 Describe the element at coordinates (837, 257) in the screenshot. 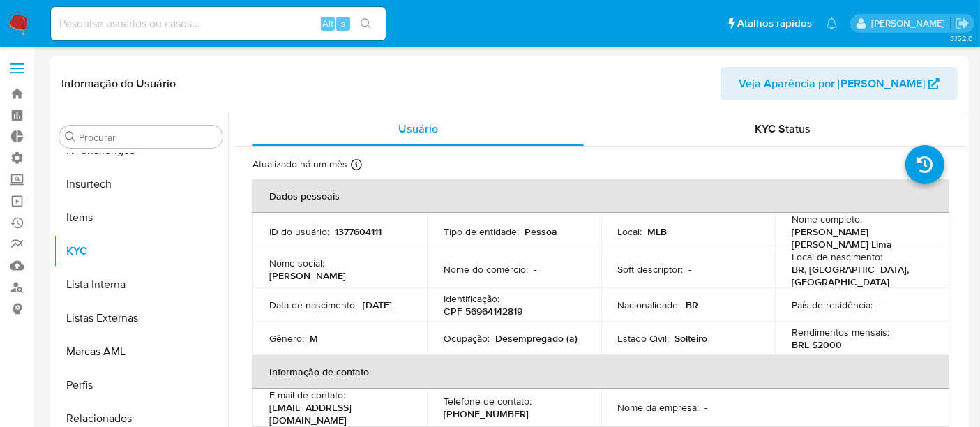

I see `p: Local de nascimento :` at that location.